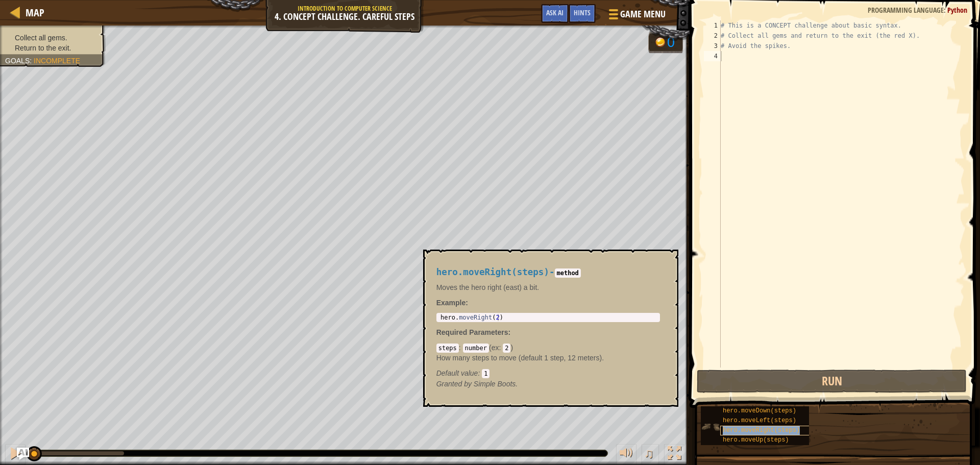 This screenshot has height=465, width=980. What do you see at coordinates (759, 420) in the screenshot?
I see `span: hero.moveLeft(steps)` at bounding box center [759, 420].